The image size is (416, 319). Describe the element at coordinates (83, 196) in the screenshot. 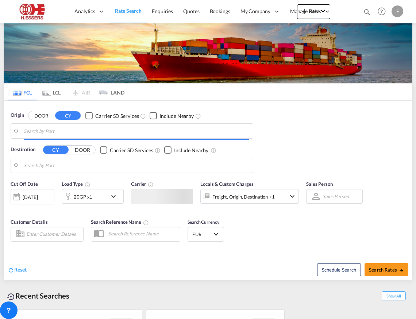

I see `div: 20GP x1` at that location.